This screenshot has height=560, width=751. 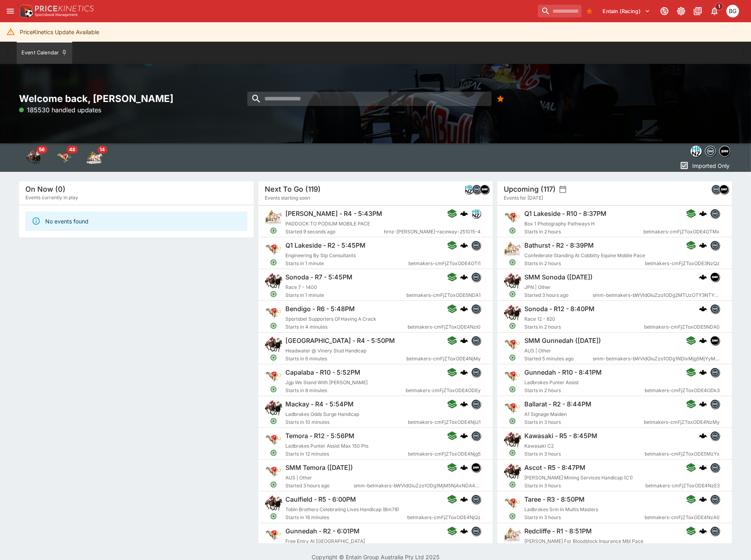 What do you see at coordinates (65, 158) in the screenshot?
I see `div: Greyhound Racing` at bounding box center [65, 158].